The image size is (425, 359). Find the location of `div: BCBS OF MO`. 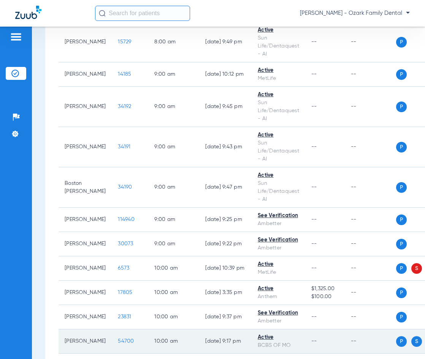

div: BCBS OF MO is located at coordinates (278, 345).